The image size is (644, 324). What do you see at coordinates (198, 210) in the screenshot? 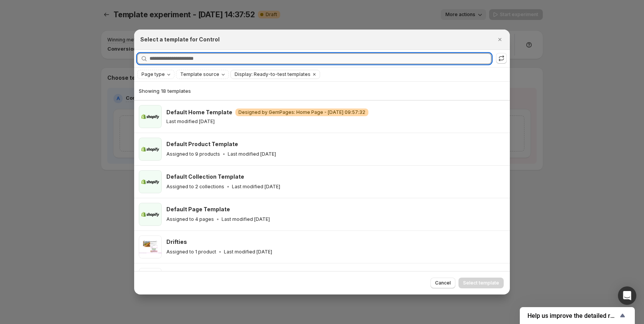
I see `h3: Default Page Template` at bounding box center [198, 210].